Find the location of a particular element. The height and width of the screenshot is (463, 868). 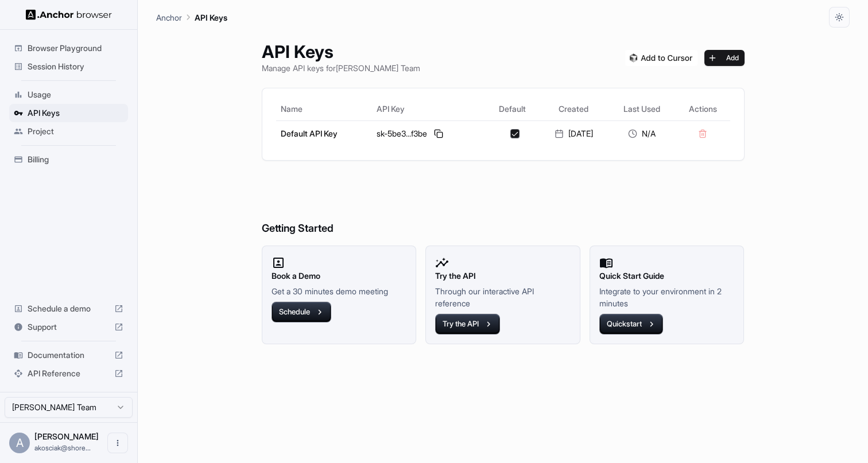

span: API Reference is located at coordinates (68, 374).